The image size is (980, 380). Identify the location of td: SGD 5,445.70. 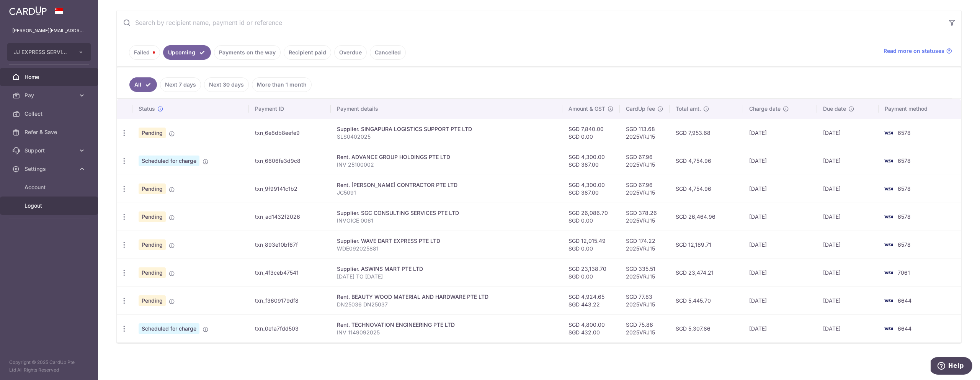
(707, 300).